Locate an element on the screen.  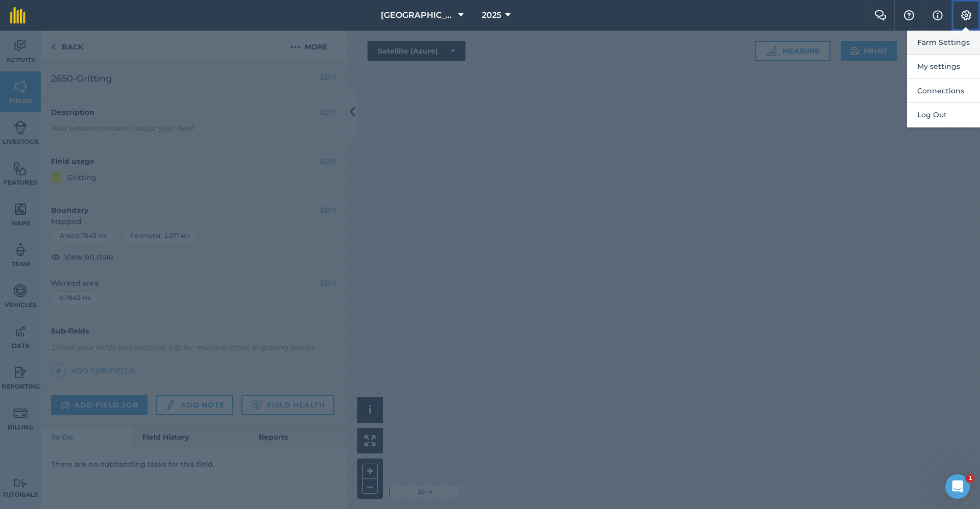
img: Two speech bubbles overlapping with the left bubble in the forefront is located at coordinates (881, 16).